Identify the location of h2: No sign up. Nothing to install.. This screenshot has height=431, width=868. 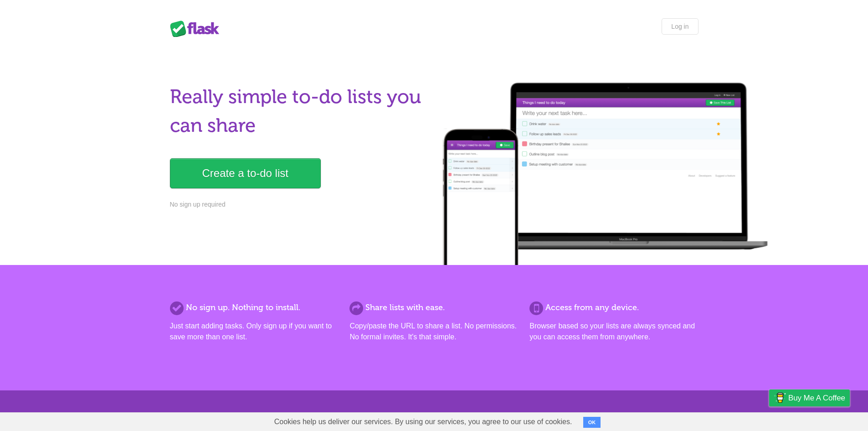
(254, 307).